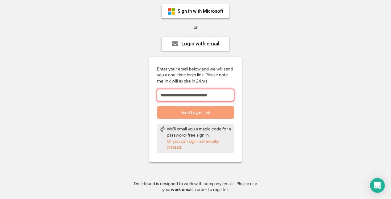 The image size is (391, 199). Describe the element at coordinates (196, 27) in the screenshot. I see `div: or` at that location.